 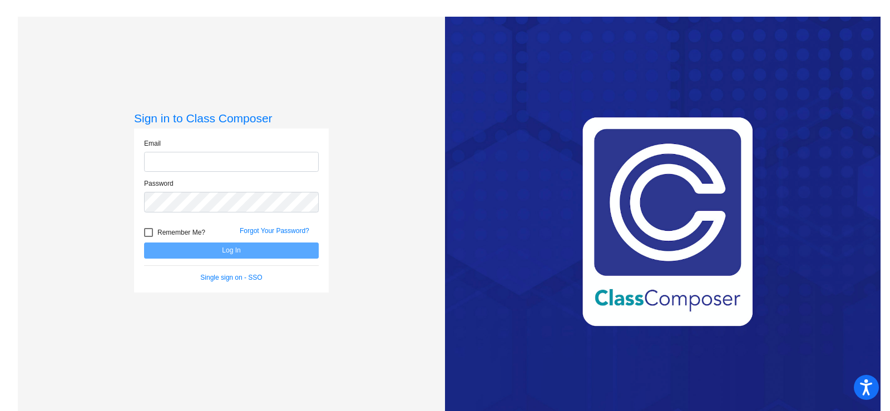 What do you see at coordinates (159, 184) in the screenshot?
I see `label: Password` at bounding box center [159, 184].